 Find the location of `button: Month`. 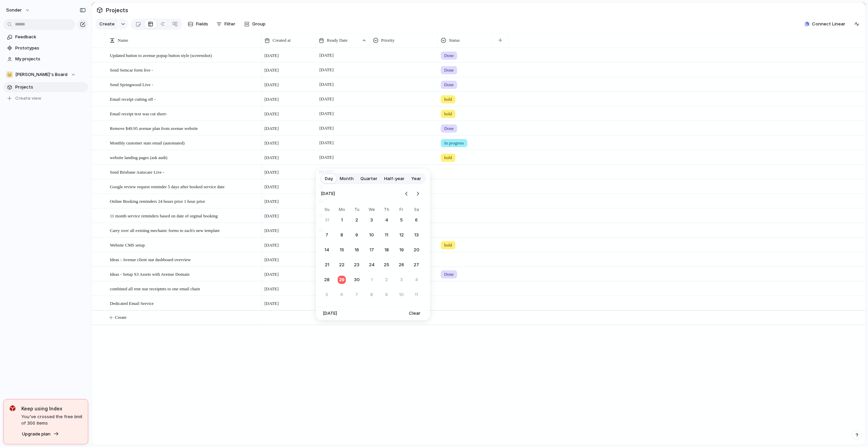

button: Month is located at coordinates (346, 178).